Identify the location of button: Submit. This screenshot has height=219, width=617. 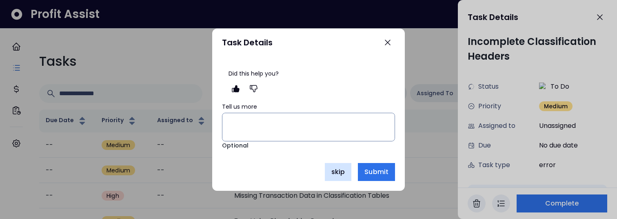
(376, 172).